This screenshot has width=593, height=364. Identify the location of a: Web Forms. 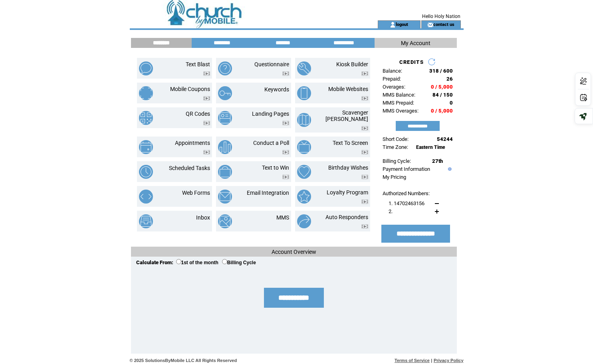
(196, 193).